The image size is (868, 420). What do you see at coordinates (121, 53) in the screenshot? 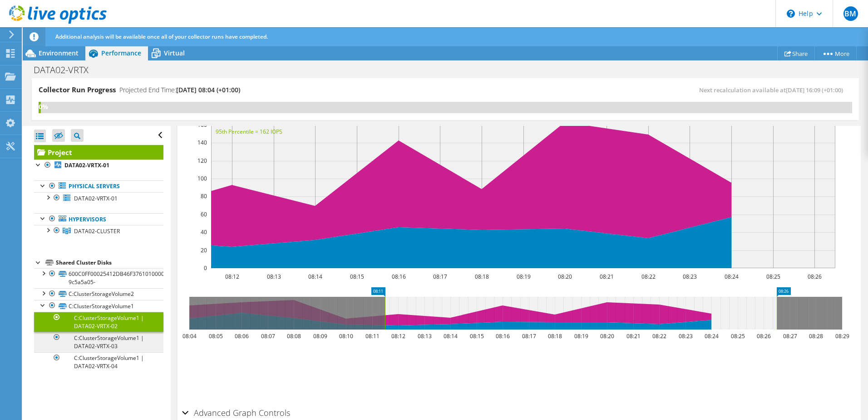
I see `span: Performance` at bounding box center [121, 53].